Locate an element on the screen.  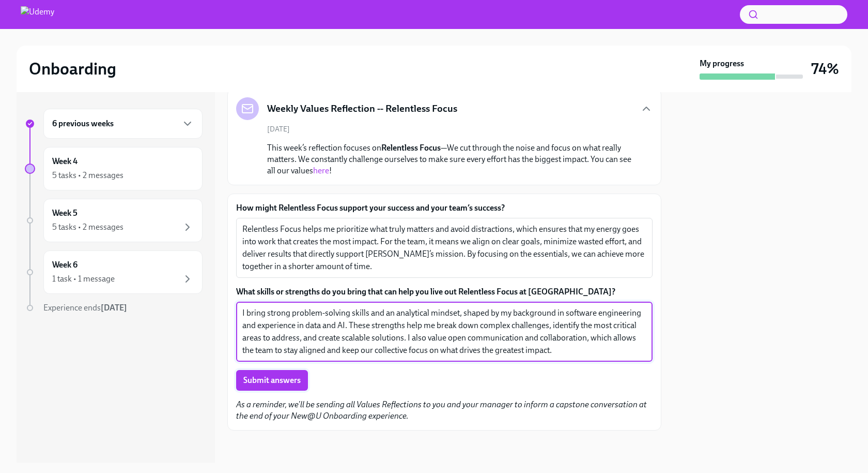
span: Experience ends is located at coordinates (85, 307).